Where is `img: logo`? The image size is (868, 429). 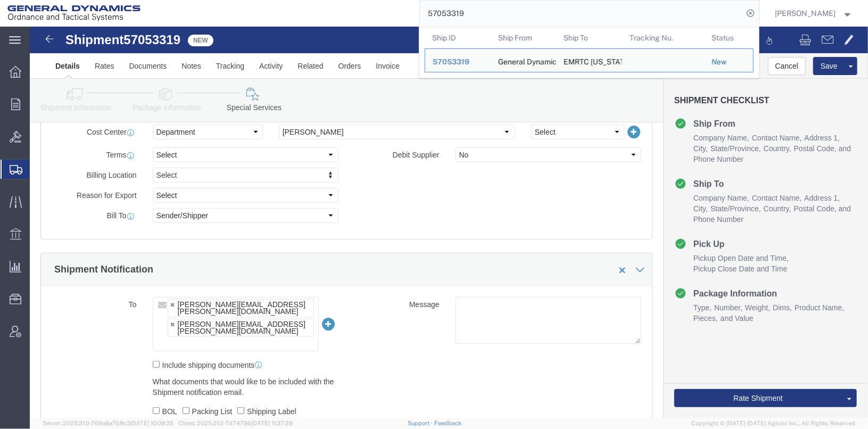
img: logo is located at coordinates (74, 13).